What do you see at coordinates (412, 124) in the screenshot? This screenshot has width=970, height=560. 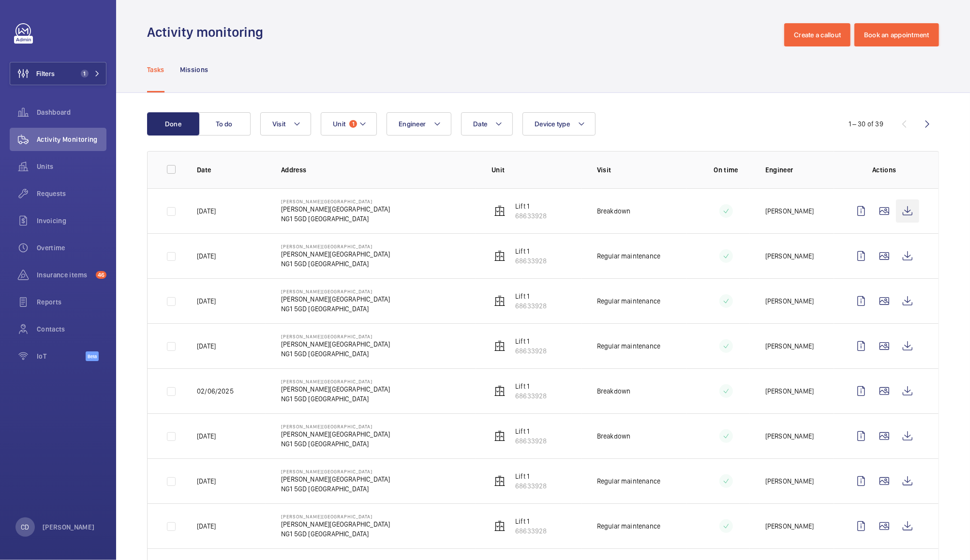 I see `span: Engineer` at bounding box center [412, 124].